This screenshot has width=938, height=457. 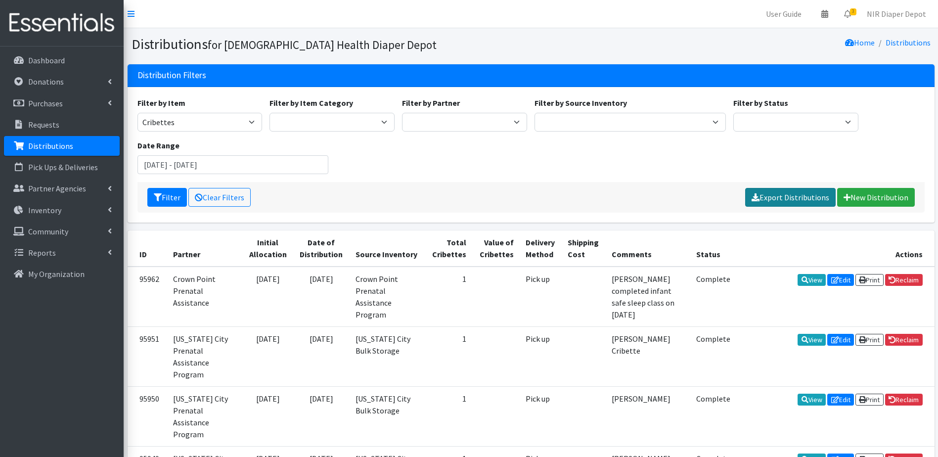 What do you see at coordinates (62, 274) in the screenshot?
I see `a: My Organization` at bounding box center [62, 274].